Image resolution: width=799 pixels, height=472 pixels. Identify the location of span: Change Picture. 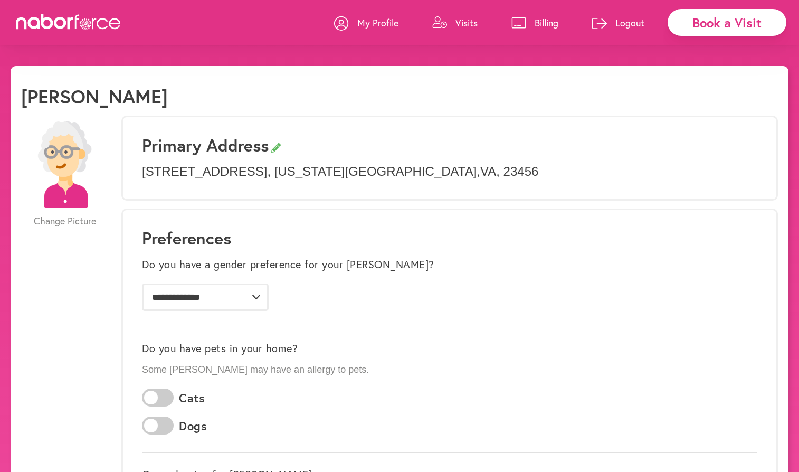
(65, 221).